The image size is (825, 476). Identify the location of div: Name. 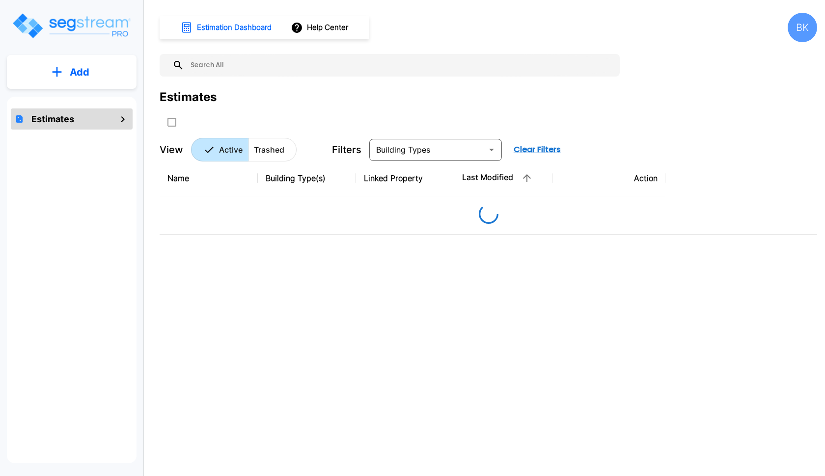
(209, 178).